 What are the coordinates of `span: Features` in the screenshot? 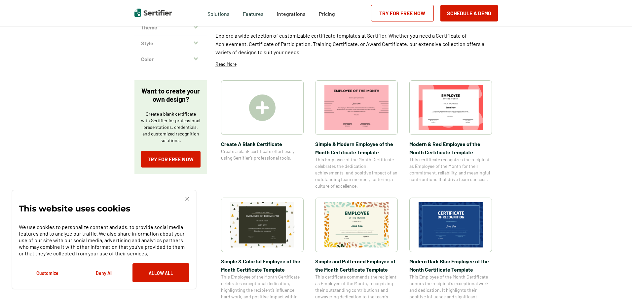 It's located at (253, 13).